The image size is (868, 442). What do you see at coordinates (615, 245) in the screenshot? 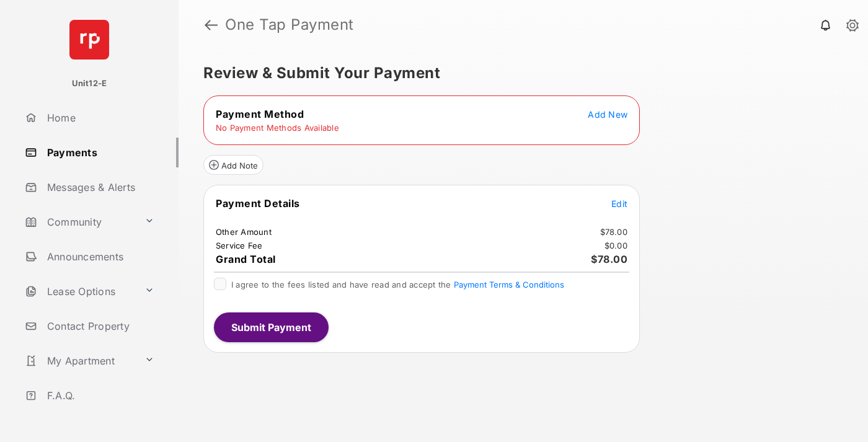
I see `td: $0.00` at bounding box center [615, 245].